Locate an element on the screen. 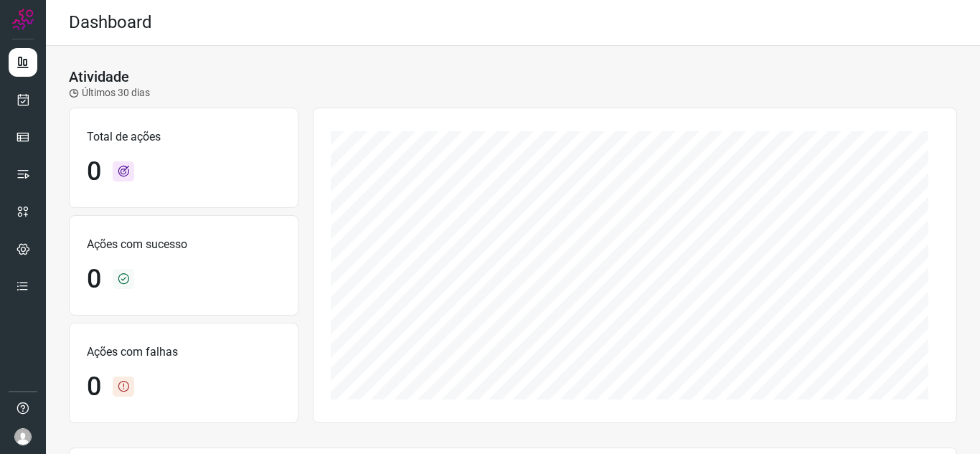 The image size is (980, 454). img: avatar-user-boy.jpg is located at coordinates (23, 437).